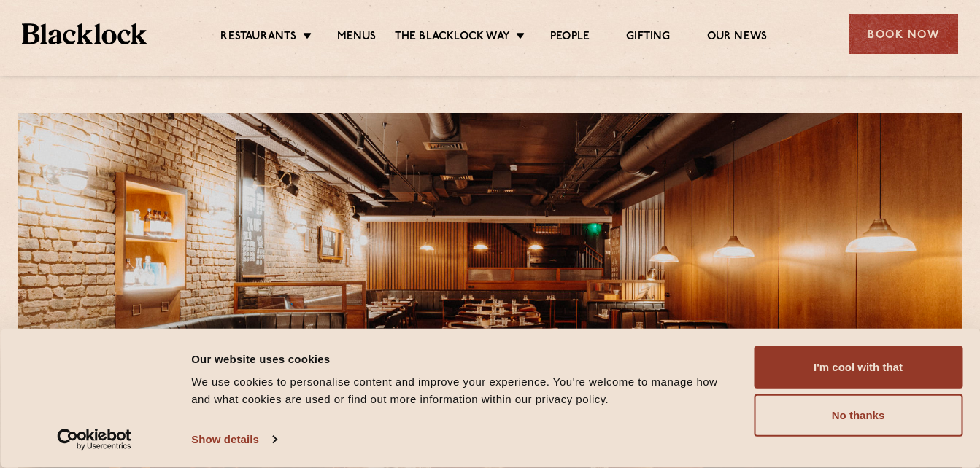 This screenshot has width=980, height=468. What do you see at coordinates (452, 38) in the screenshot?
I see `a: The Blacklock Way` at bounding box center [452, 38].